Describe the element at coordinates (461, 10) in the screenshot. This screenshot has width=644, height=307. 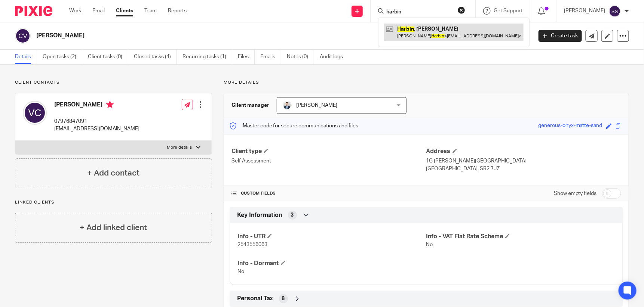
I see `button: Clear` at that location.